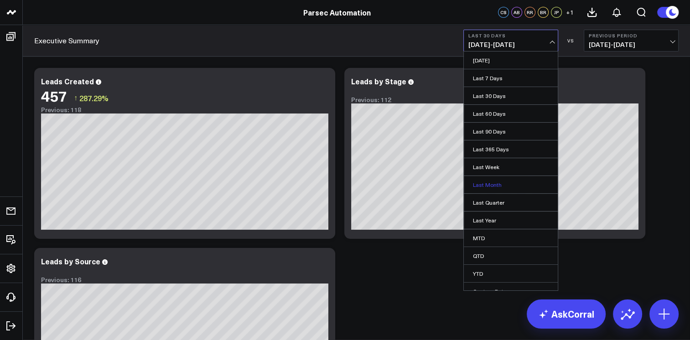 Image resolution: width=690 pixels, height=340 pixels. Describe the element at coordinates (67, 81) in the screenshot. I see `div: Leads Created` at that location.